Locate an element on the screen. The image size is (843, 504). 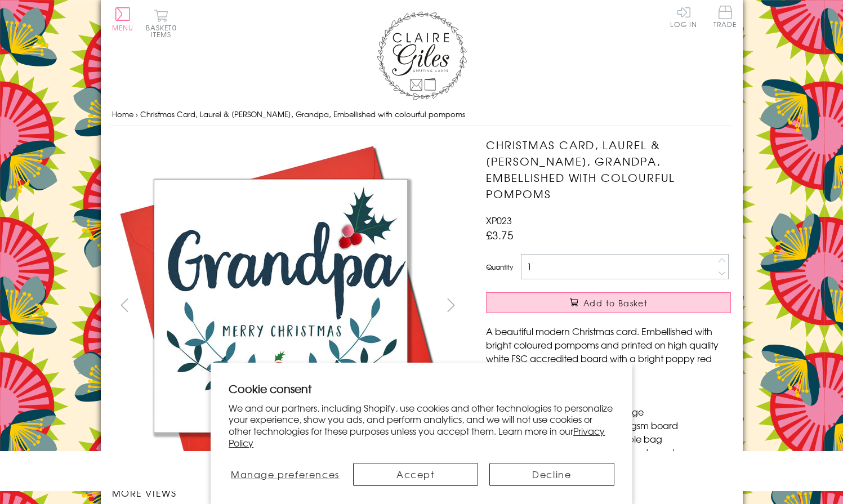
a: Trade is located at coordinates (725, 17).